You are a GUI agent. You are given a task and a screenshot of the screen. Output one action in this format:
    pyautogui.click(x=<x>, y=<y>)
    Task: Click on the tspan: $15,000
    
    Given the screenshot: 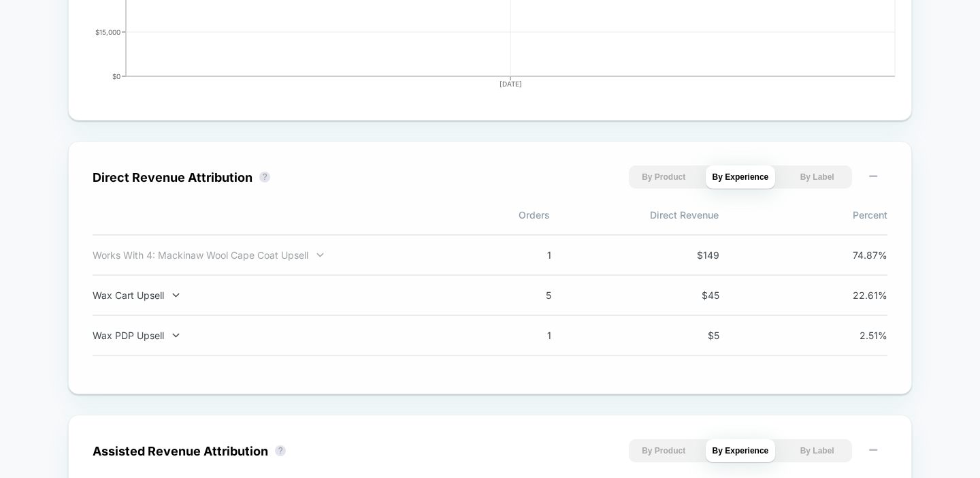 What is the action you would take?
    pyautogui.click(x=107, y=32)
    